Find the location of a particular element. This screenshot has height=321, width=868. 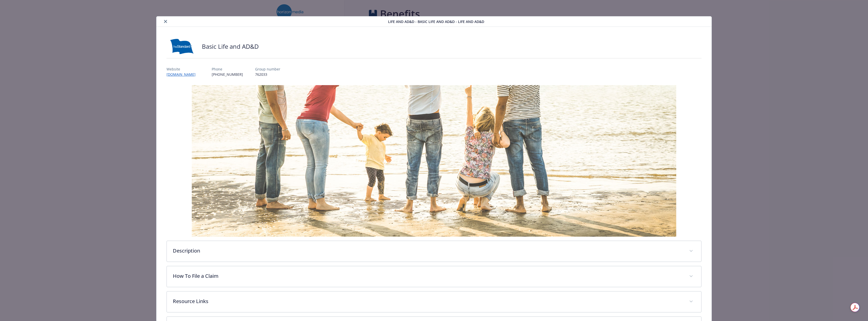

button: close is located at coordinates (165, 21).